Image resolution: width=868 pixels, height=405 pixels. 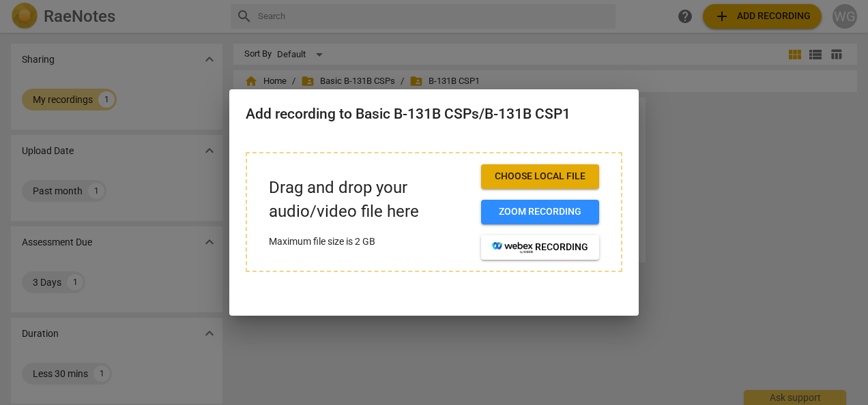 What do you see at coordinates (539, 212) in the screenshot?
I see `button: Zoom recording` at bounding box center [539, 212].